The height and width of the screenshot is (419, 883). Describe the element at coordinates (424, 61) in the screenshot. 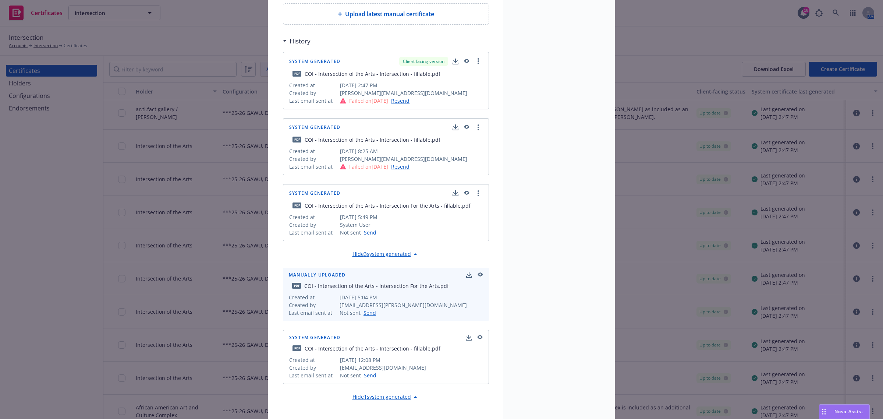

I see `div: Client facing version` at that location.